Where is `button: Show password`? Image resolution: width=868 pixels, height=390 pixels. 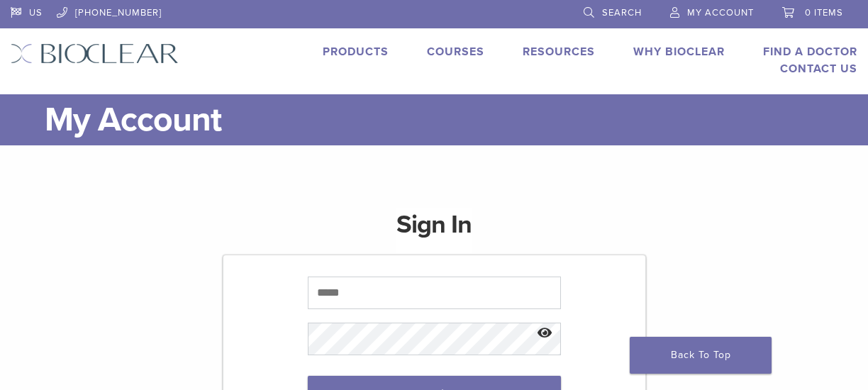 button: Show password is located at coordinates (545, 334).